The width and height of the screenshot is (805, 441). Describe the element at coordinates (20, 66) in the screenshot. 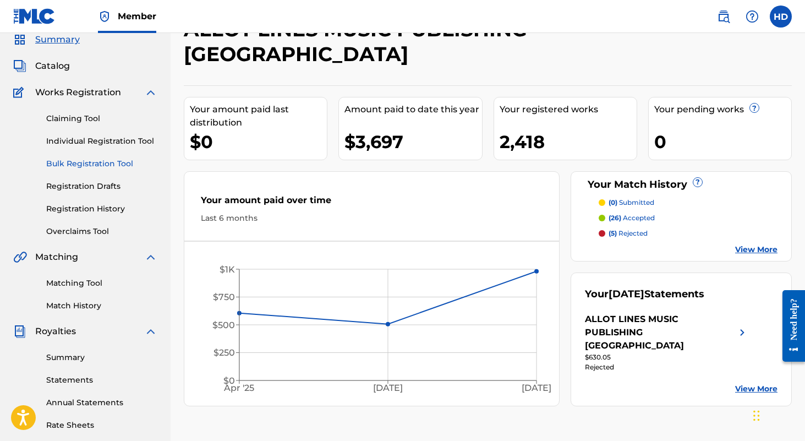

I see `img: Catalog` at that location.